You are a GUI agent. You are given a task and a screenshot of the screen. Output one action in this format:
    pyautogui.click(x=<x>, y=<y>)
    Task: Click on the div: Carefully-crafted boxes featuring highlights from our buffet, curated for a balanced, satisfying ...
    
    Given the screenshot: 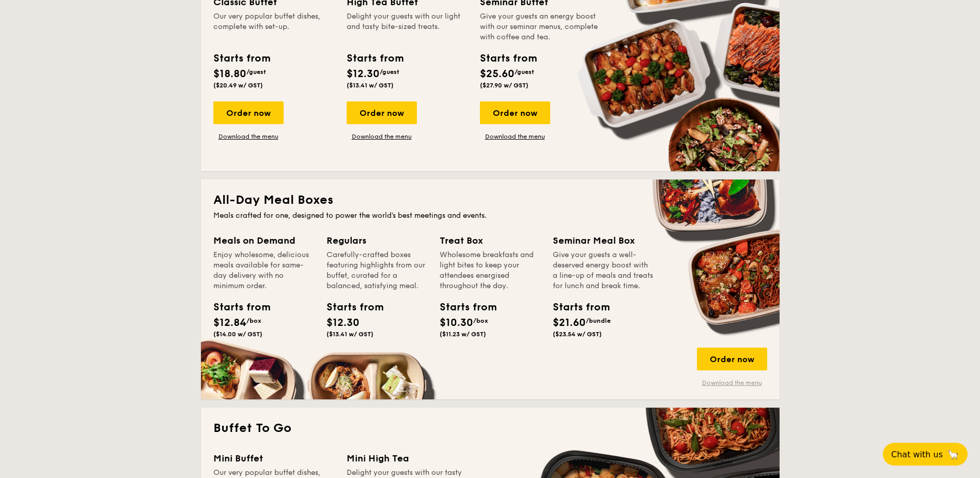 What is the action you would take?
    pyautogui.click(x=377, y=270)
    